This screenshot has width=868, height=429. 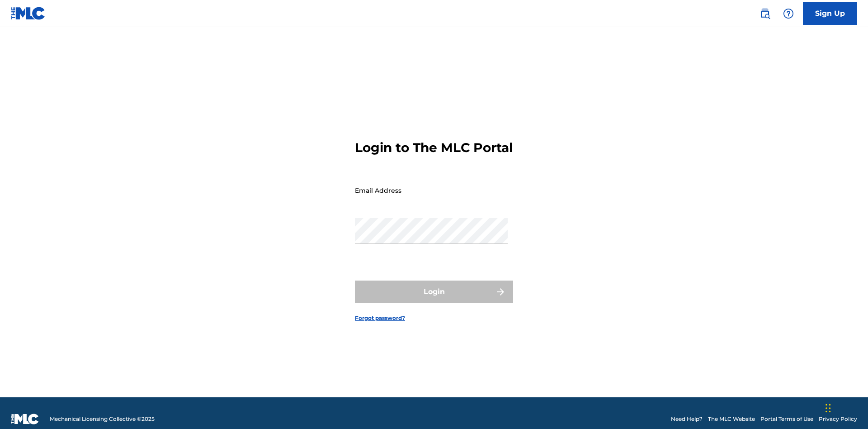 I want to click on img: logo, so click(x=25, y=419).